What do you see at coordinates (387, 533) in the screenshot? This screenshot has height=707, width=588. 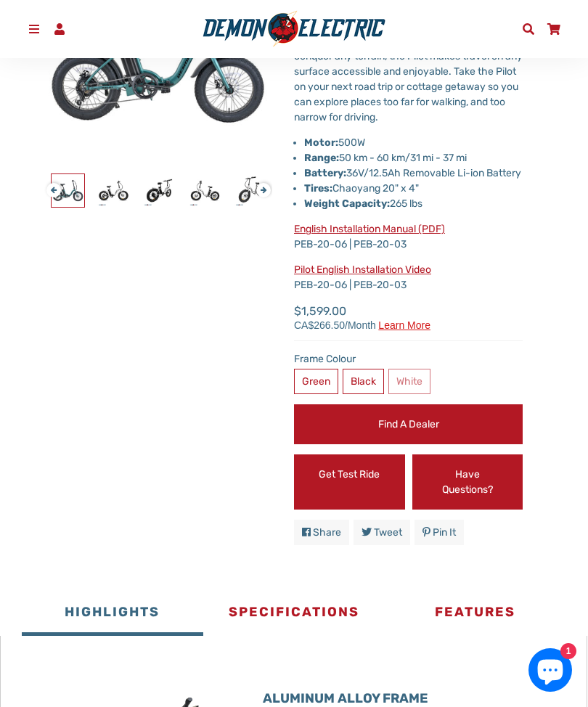 I see `span: Tweet` at bounding box center [387, 533].